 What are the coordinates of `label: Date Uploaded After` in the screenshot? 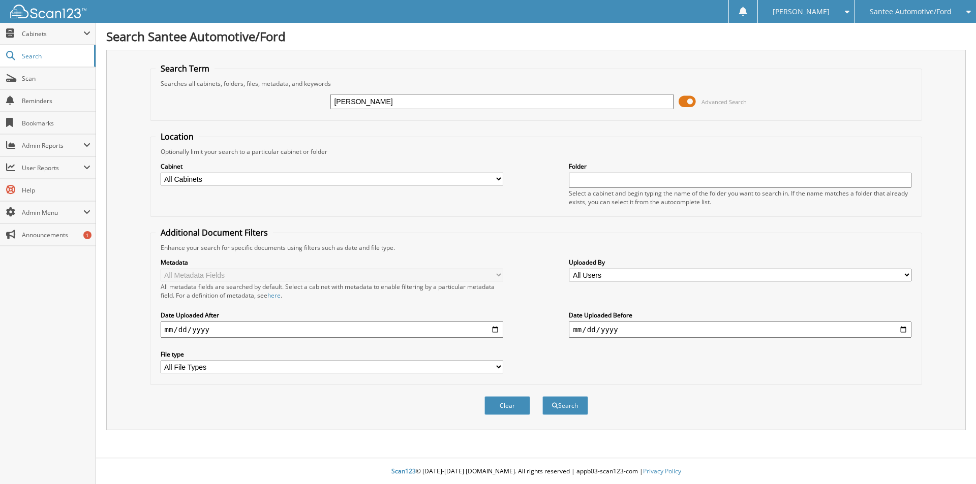 It's located at (332, 315).